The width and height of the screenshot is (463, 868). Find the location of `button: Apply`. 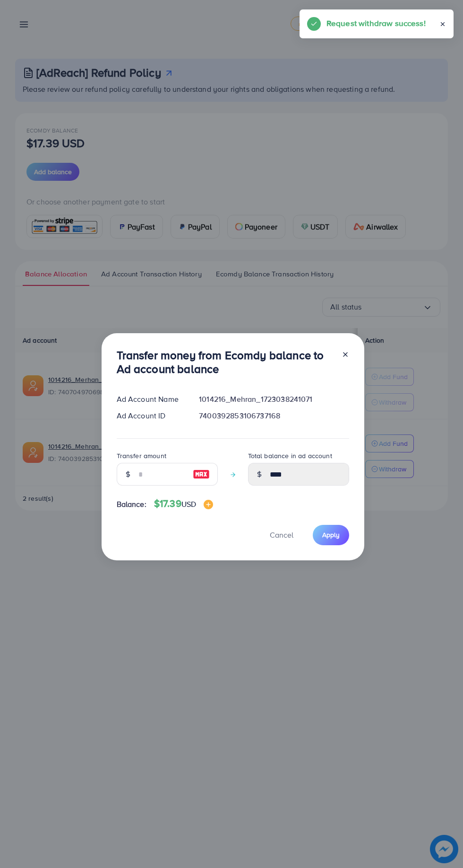

button: Apply is located at coordinates (331, 535).